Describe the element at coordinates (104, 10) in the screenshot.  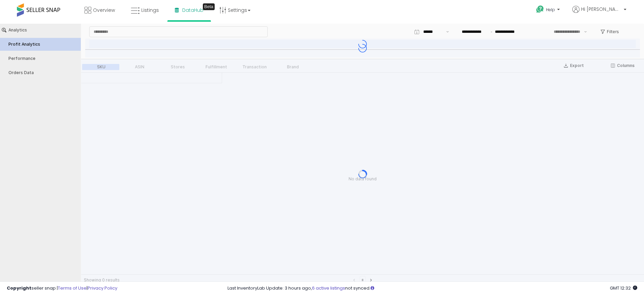
I see `span: Overview` at that location.